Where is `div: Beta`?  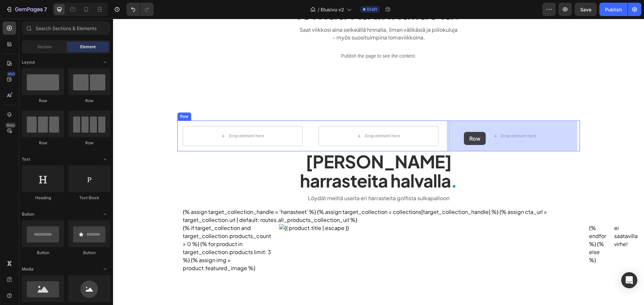 div: Beta is located at coordinates (10, 125).